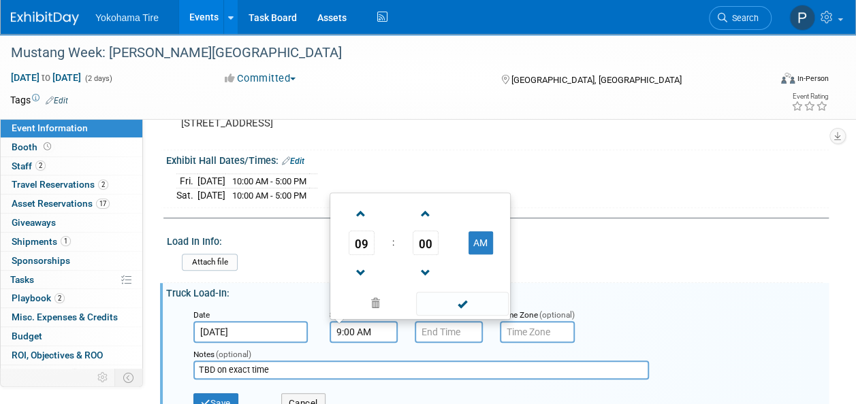 The height and width of the screenshot is (404, 856). Describe the element at coordinates (71, 242) in the screenshot. I see `a: Shipments1` at that location.